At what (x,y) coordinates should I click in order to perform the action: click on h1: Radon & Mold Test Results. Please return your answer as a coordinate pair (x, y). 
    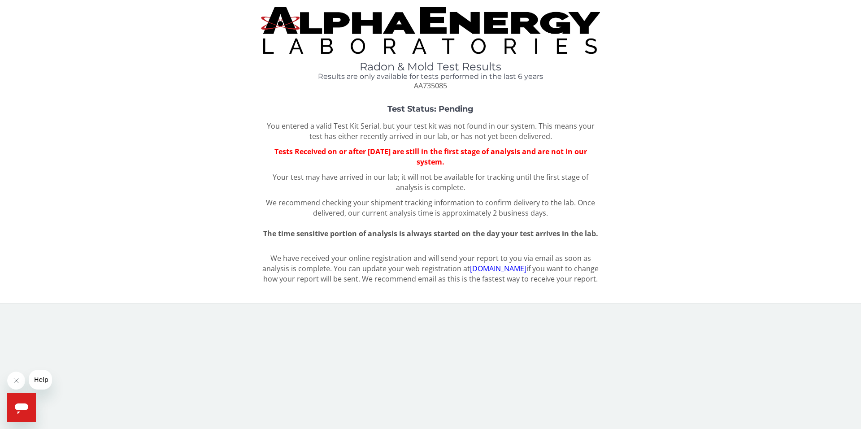
    Looking at the image, I should click on (430, 67).